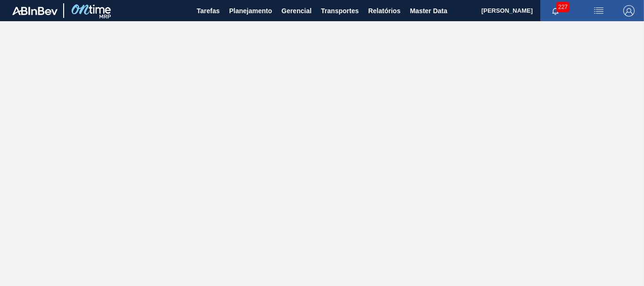  I want to click on span: Relatórios, so click(385, 11).